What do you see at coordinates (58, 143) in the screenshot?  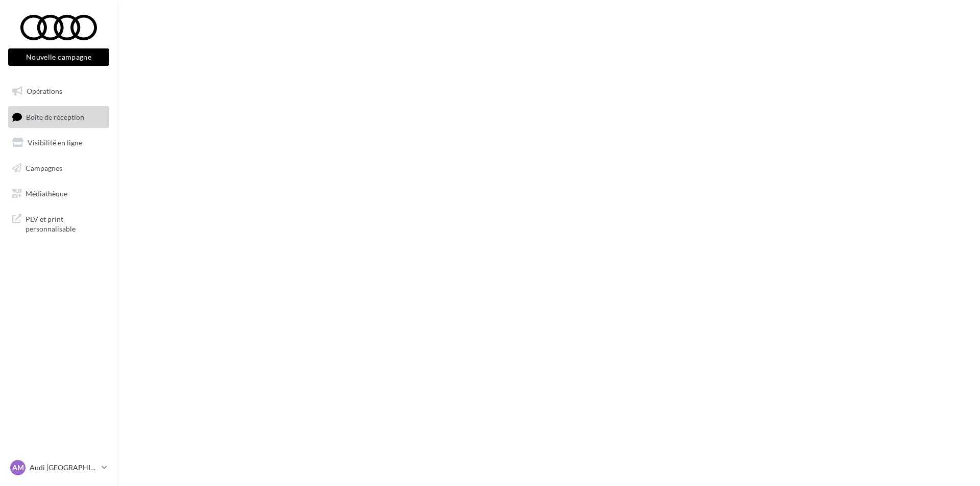 I see `a: Visibilité en ligne` at bounding box center [58, 143].